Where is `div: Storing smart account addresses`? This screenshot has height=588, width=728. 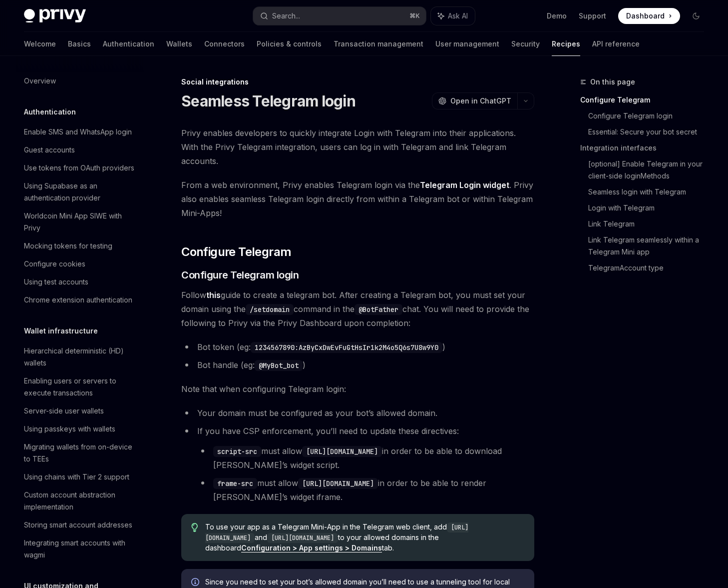 div: Storing smart account addresses is located at coordinates (78, 525).